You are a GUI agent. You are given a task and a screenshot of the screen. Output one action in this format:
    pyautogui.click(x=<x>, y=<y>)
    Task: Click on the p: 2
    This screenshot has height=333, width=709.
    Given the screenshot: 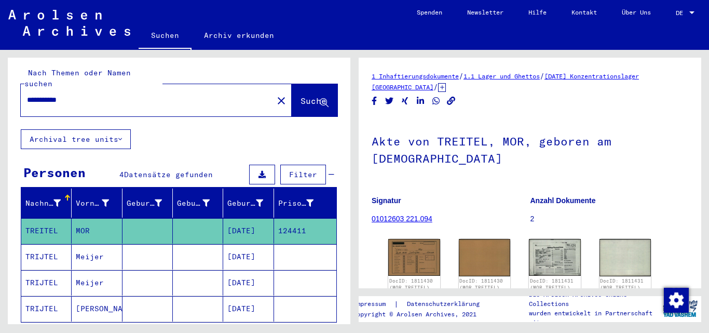 What is the action you would take?
    pyautogui.click(x=609, y=218)
    